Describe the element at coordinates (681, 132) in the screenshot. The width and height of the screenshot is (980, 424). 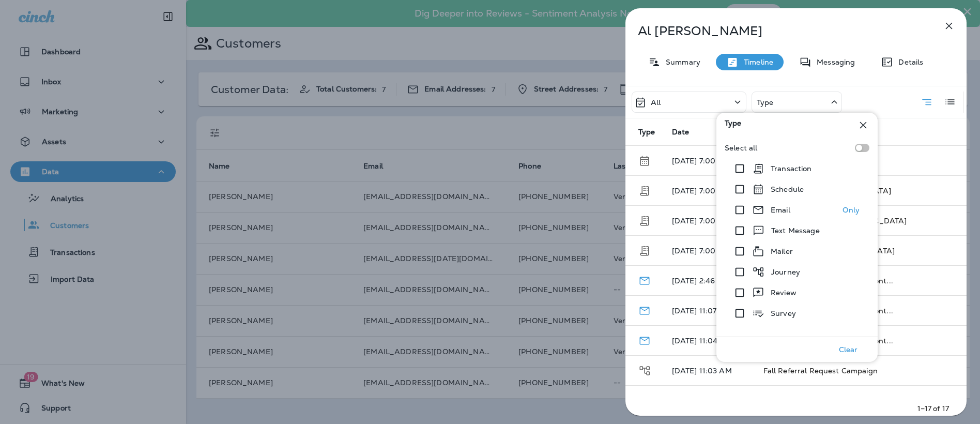
I see `span: Date` at that location.